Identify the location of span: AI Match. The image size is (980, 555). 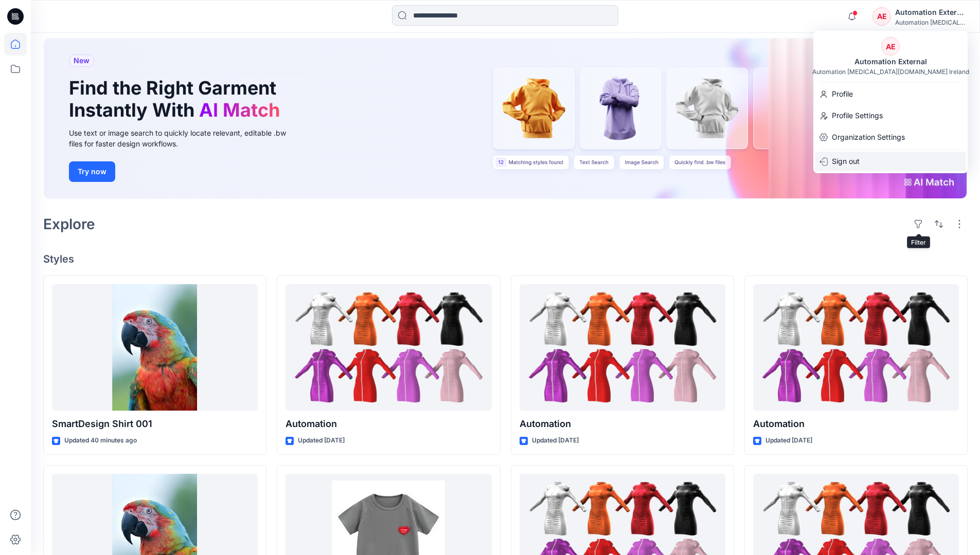
(240, 110).